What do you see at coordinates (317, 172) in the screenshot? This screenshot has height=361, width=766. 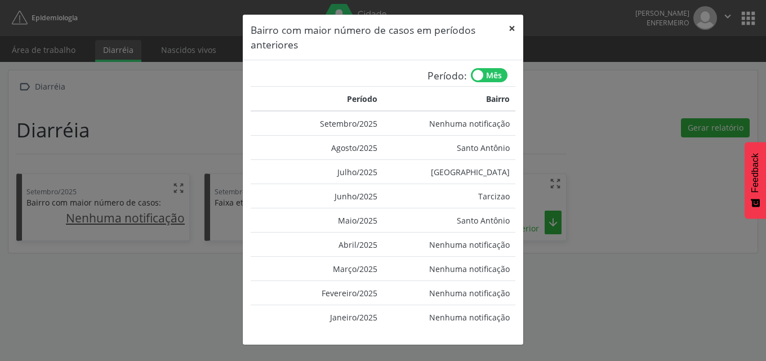 I see `td: Julho/2025` at bounding box center [317, 172].